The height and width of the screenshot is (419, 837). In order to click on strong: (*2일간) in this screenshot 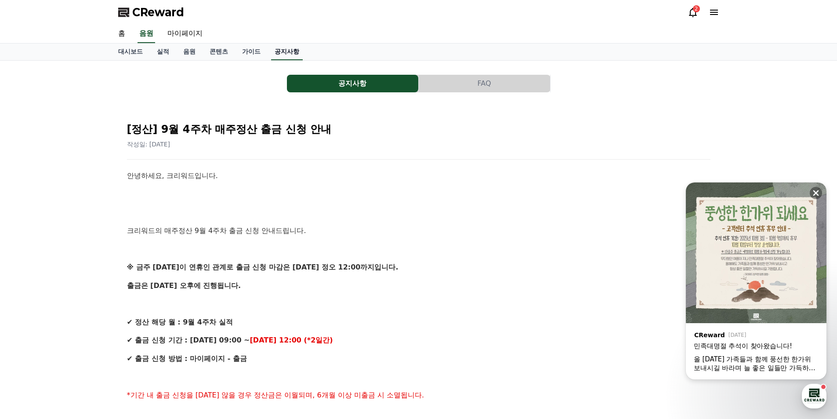, I will do `click(318, 340)`.